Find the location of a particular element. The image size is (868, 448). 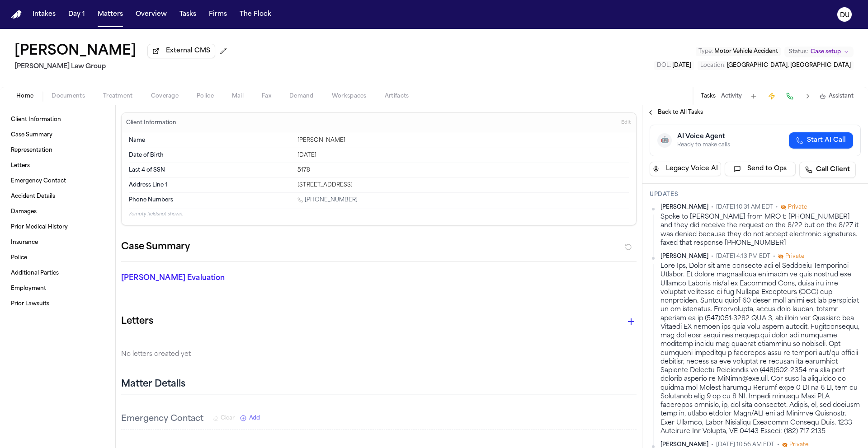

h2: Matter Details is located at coordinates (153, 384).